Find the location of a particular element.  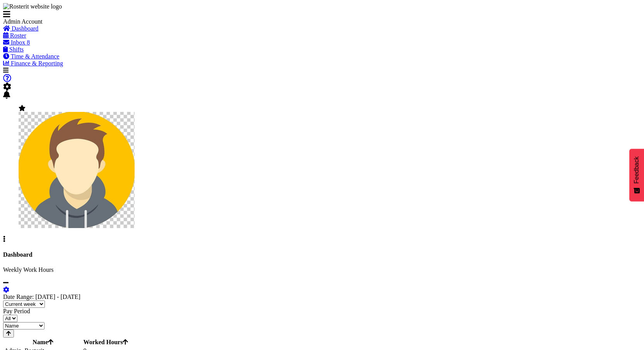

span: Worked Hours is located at coordinates (106, 342).